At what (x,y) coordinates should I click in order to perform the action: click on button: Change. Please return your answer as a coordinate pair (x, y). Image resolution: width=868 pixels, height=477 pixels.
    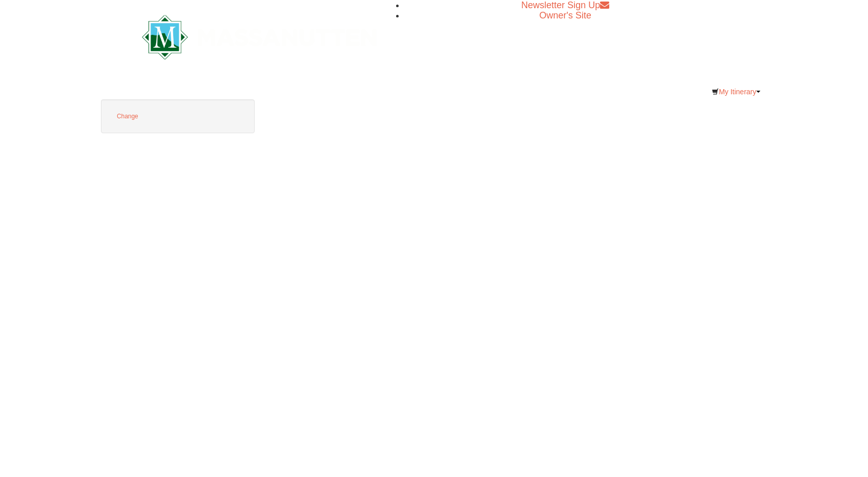
    Looking at the image, I should click on (128, 116).